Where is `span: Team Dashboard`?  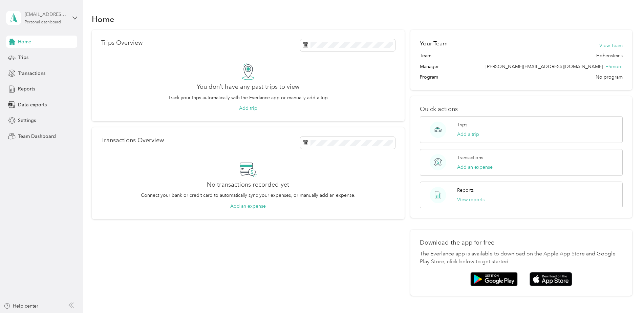
span: Team Dashboard is located at coordinates (37, 136).